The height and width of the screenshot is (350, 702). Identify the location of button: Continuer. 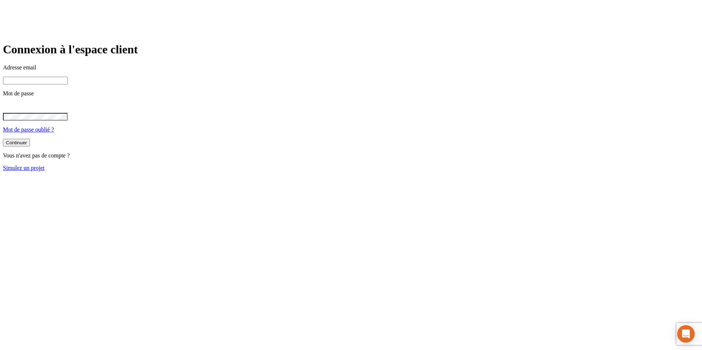
(16, 143).